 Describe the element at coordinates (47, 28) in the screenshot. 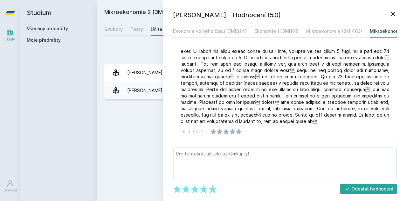

I see `a: Všechny předměty` at that location.